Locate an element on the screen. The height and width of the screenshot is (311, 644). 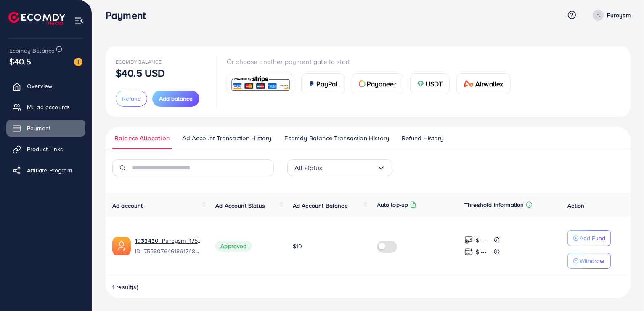
div: <span class='underline'>1033430_Pureysm_1759752173750</span></br>7558076461861748744 is located at coordinates (168, 246).